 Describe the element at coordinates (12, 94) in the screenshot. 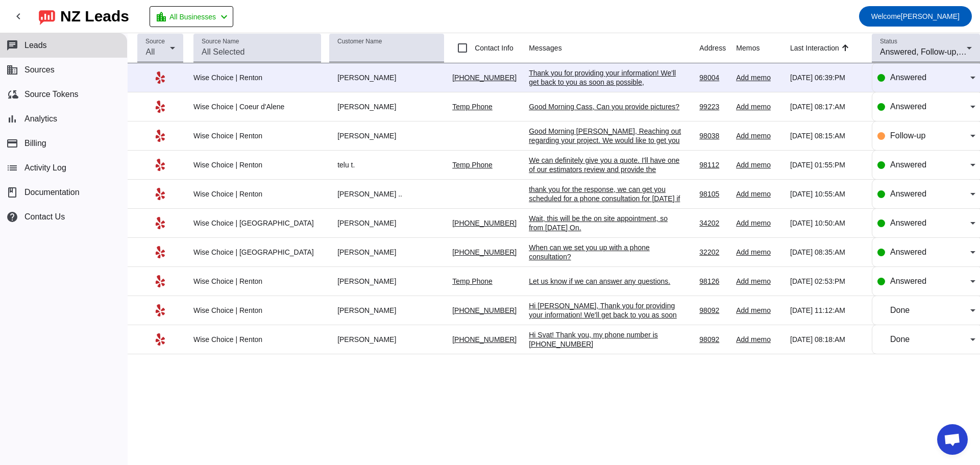

I see `mat-icon: cloud_sync` at that location.